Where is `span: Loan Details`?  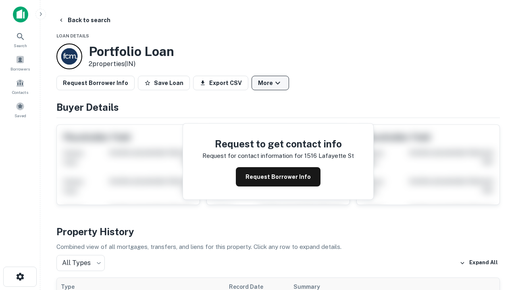 span: Loan Details is located at coordinates (72, 36).